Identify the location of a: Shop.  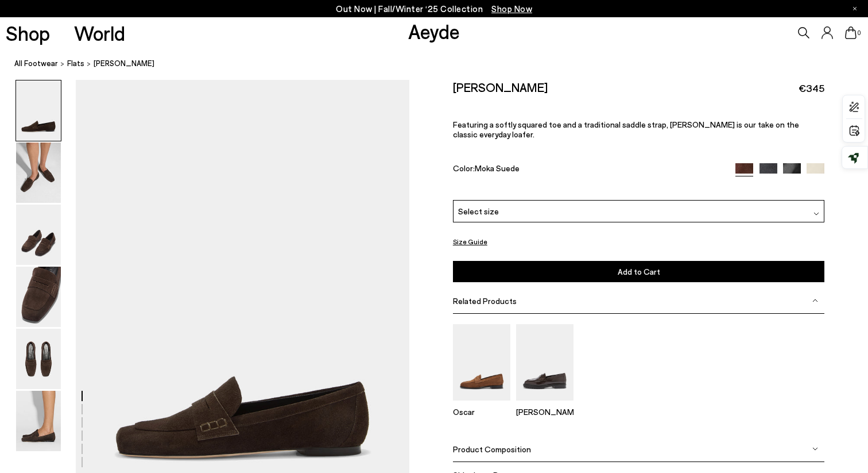
(27, 33).